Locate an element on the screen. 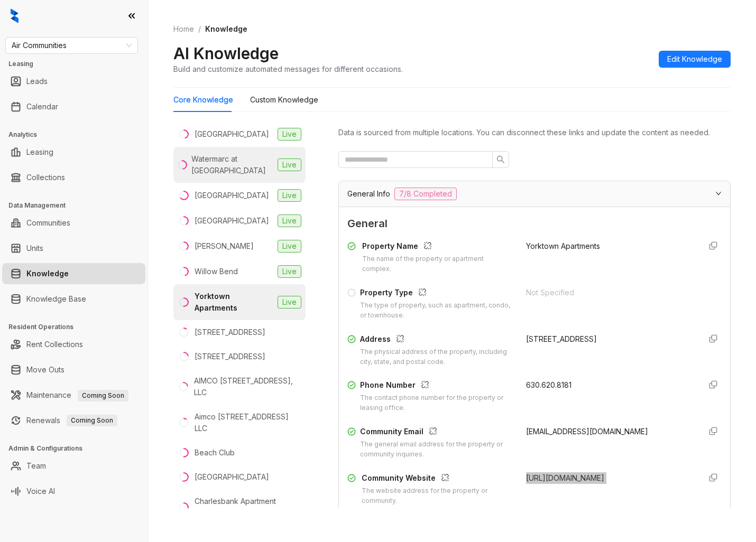  h2: AI Knowledge is located at coordinates (226, 53).